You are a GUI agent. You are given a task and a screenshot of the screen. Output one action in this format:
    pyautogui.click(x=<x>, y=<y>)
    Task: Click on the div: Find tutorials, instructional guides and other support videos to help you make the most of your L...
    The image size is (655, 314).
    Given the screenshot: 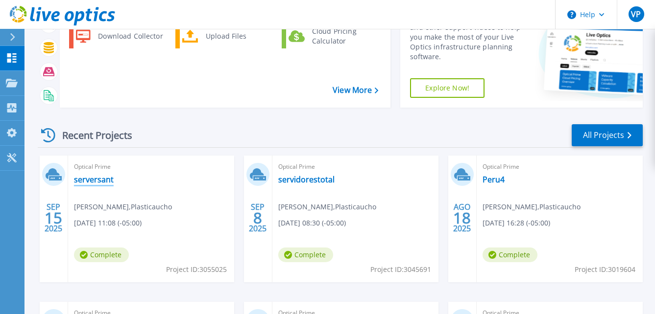 What is the action you would take?
    pyautogui.click(x=470, y=37)
    